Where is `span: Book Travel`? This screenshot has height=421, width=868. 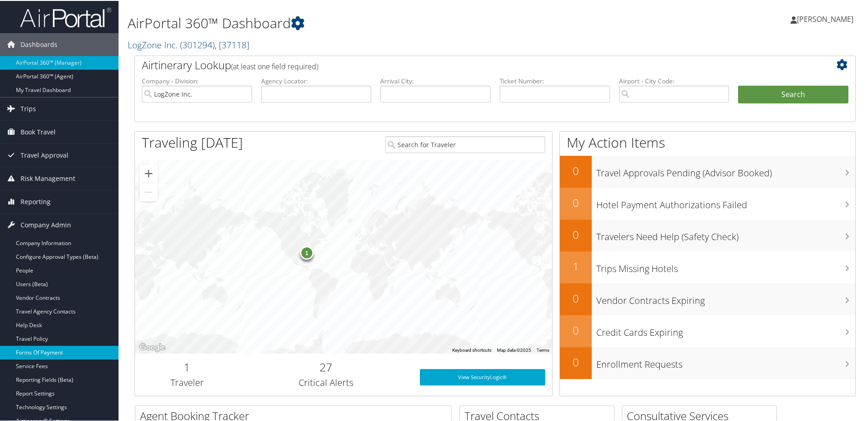 span: Book Travel is located at coordinates (38, 131).